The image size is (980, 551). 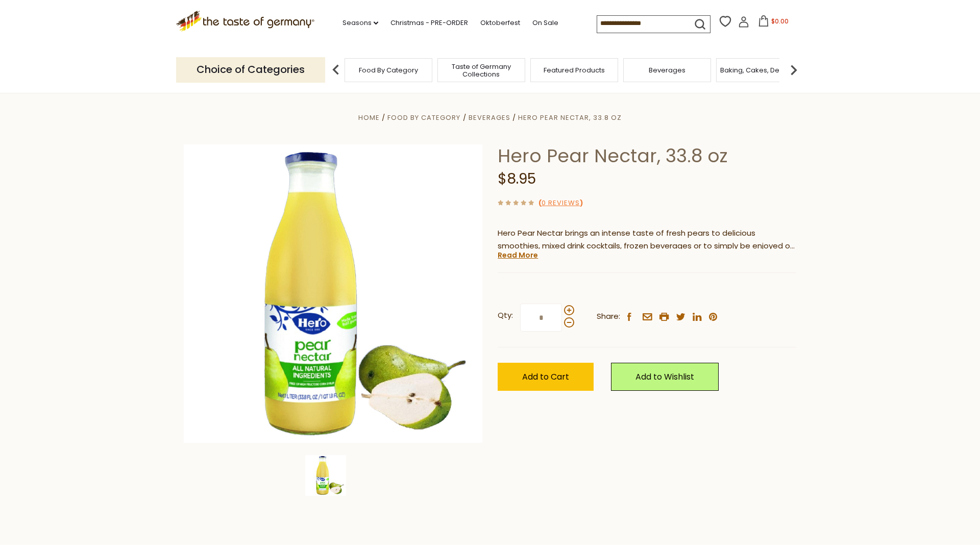 What do you see at coordinates (570, 117) in the screenshot?
I see `a: Hero Pear Nectar, 33.8 oz` at bounding box center [570, 117].